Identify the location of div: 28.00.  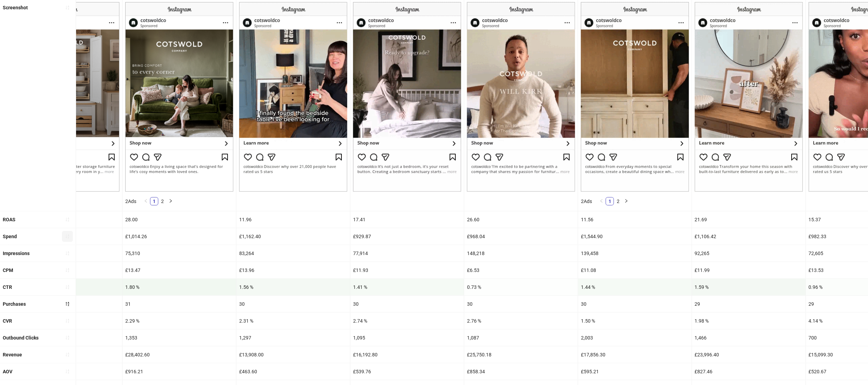
(179, 220).